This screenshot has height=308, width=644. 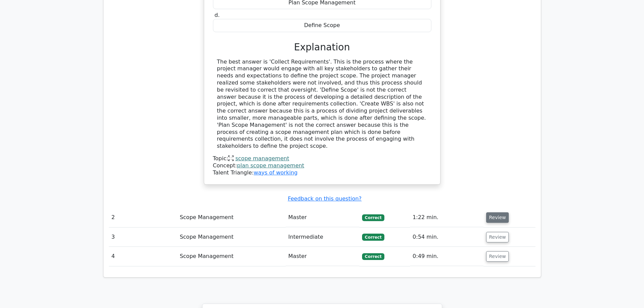 What do you see at coordinates (322, 48) in the screenshot?
I see `h3: Explanation` at bounding box center [322, 48].